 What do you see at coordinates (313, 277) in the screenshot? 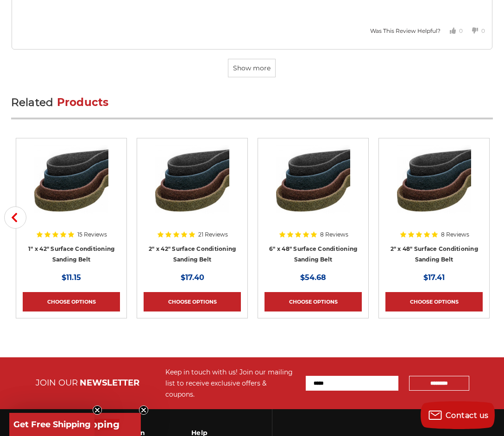
I see `span: $54.68` at bounding box center [313, 277].